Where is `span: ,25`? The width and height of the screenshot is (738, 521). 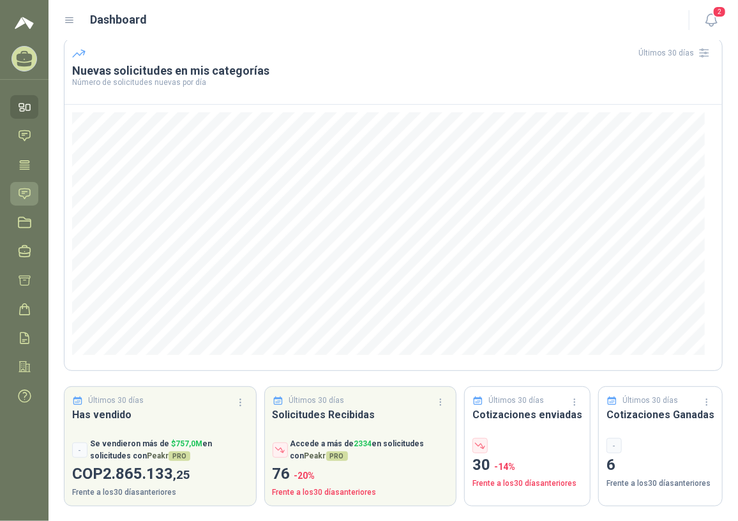
span: ,25 is located at coordinates (181, 474).